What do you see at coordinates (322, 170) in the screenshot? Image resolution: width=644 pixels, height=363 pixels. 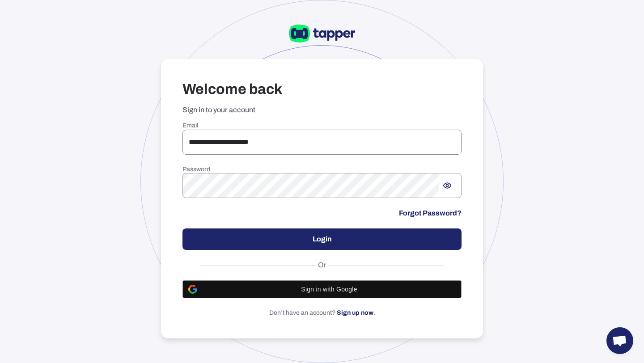 I see `h6: Password` at bounding box center [322, 170].